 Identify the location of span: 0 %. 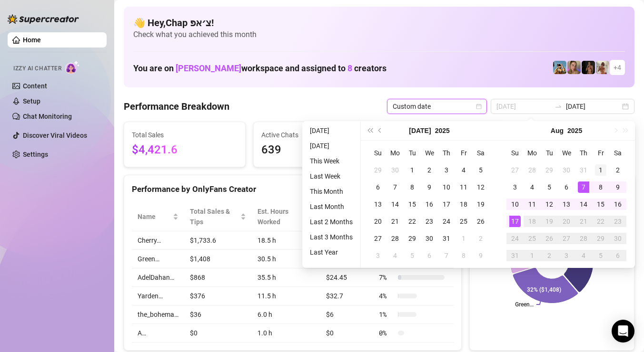
(387, 333).